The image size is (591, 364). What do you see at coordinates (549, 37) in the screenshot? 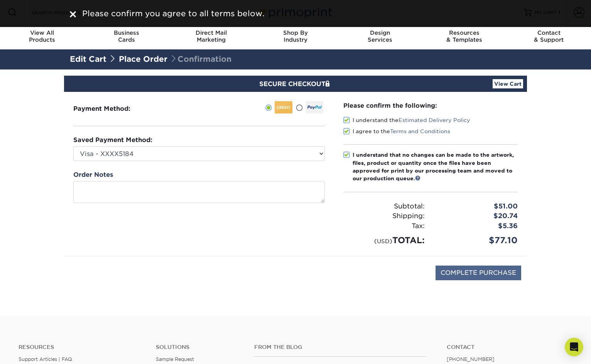
I see `a: Contact& Support` at bounding box center [549, 37].